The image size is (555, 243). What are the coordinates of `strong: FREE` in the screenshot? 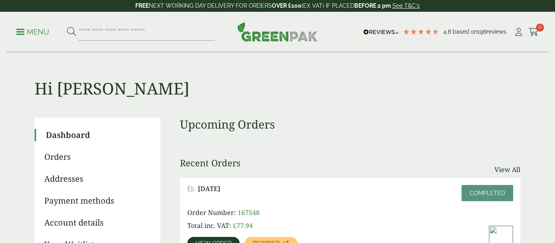 It's located at (142, 6).